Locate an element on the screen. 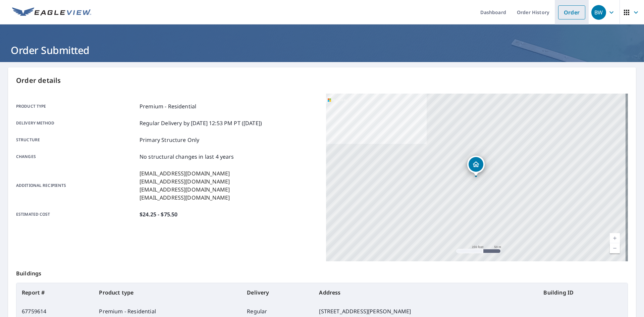  img: EV Logo is located at coordinates (52, 12).